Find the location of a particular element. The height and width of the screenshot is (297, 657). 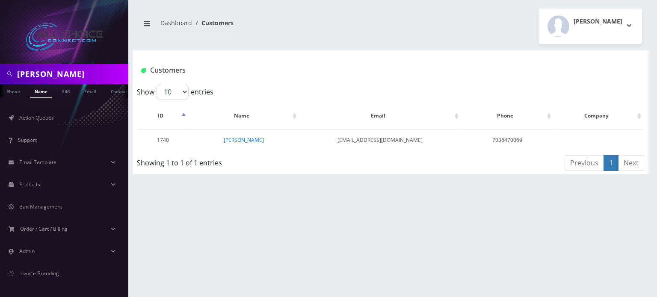

span: Support is located at coordinates (27, 140).